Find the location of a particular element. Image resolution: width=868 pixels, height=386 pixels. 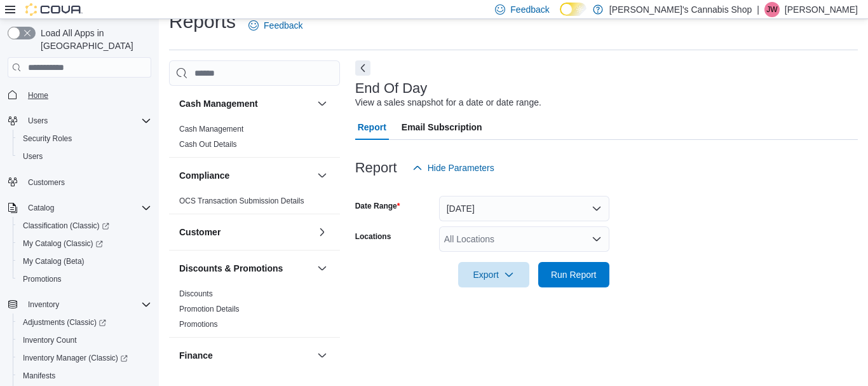

span: Discounts is located at coordinates (196, 294).